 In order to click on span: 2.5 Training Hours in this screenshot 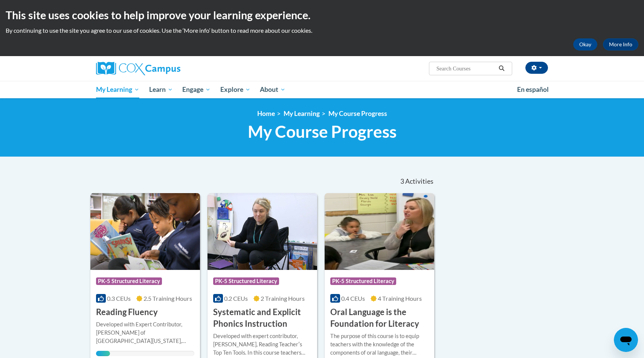, I will do `click(168, 298)`.